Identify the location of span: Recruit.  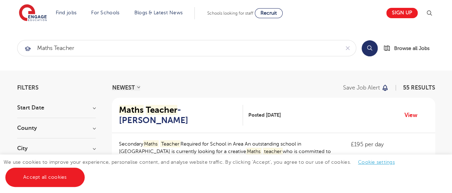
(269, 13).